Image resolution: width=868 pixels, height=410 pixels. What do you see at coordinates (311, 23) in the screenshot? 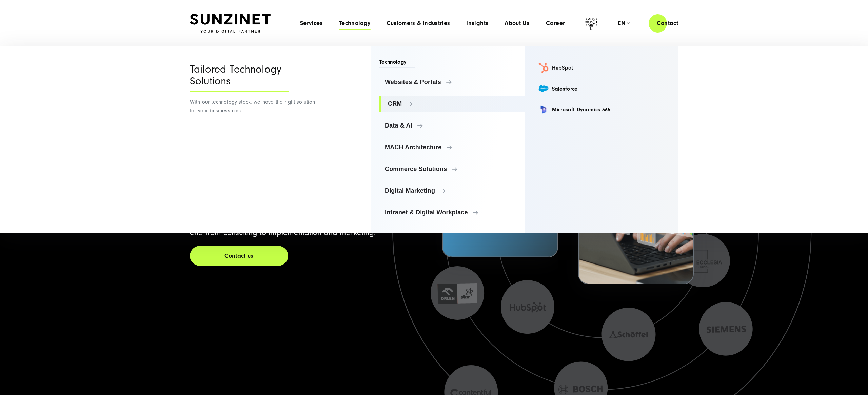
I see `span: Services` at bounding box center [311, 23].